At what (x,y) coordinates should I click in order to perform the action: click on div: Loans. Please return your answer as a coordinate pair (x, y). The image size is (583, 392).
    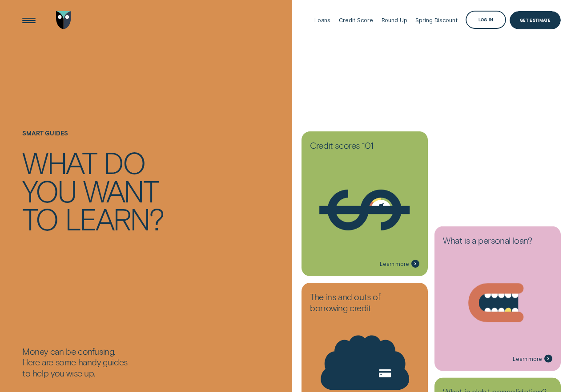
    Looking at the image, I should click on (323, 20).